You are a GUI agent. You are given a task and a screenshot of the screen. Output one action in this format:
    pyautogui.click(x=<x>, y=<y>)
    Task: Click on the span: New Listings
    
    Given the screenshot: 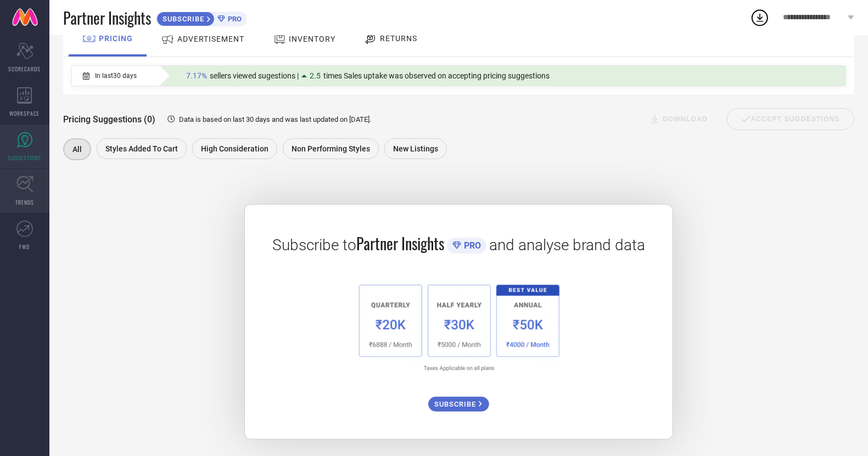 What is the action you would take?
    pyautogui.click(x=416, y=149)
    